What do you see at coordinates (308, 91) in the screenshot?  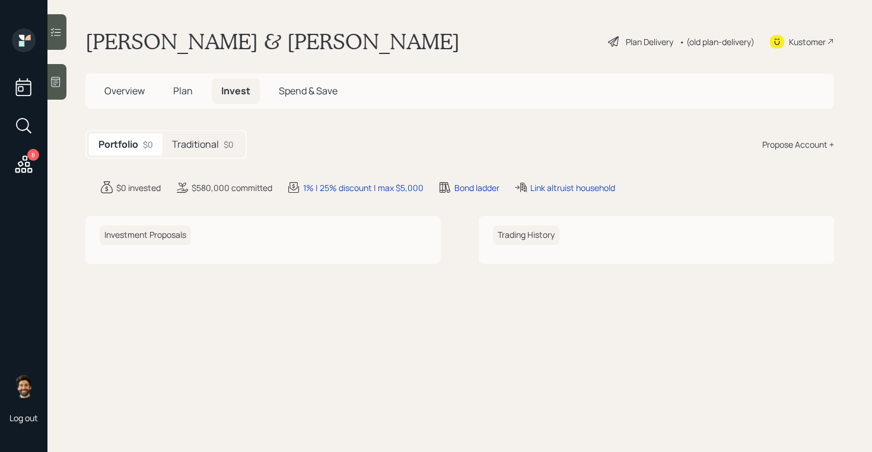 I see `span: Spend & Save` at bounding box center [308, 91].